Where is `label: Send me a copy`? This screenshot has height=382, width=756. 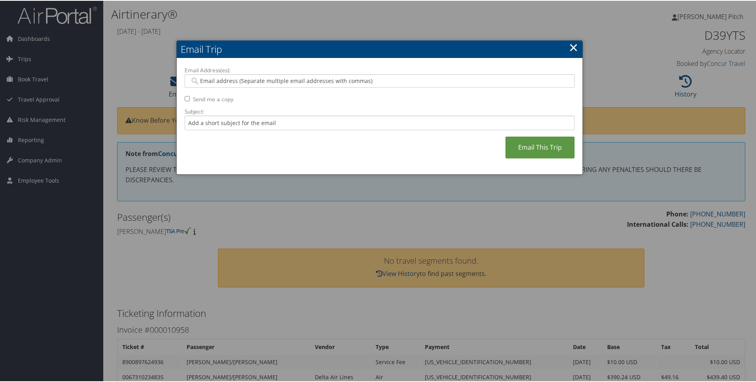 label: Send me a copy is located at coordinates (213, 99).